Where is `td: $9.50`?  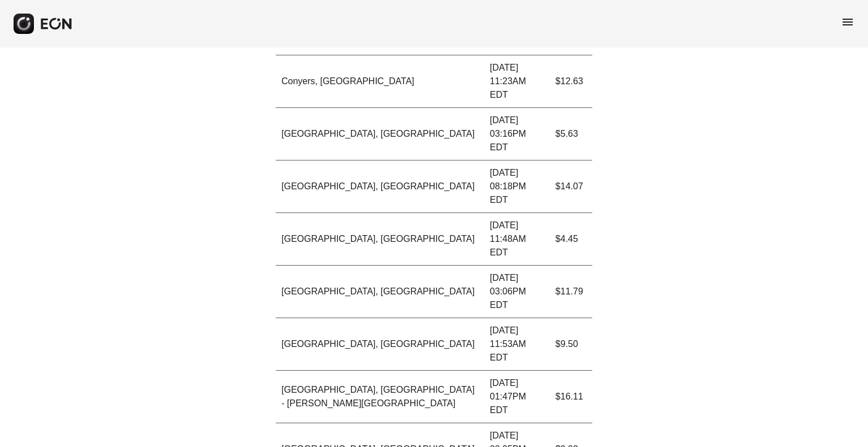 td: $9.50 is located at coordinates (571, 344).